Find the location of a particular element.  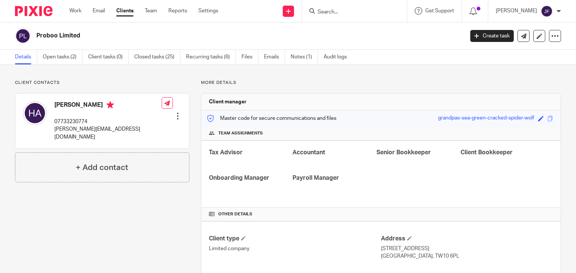

span: Accountant is located at coordinates (308, 153).